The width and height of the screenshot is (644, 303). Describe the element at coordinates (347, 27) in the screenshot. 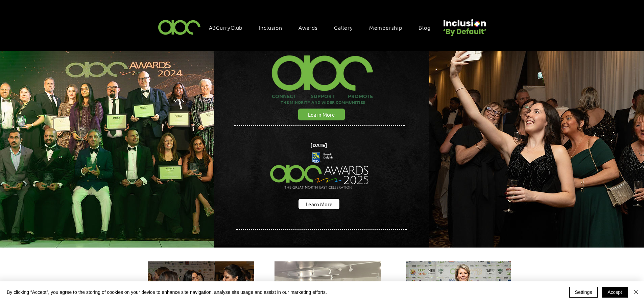

I see `a: Gallery` at that location.